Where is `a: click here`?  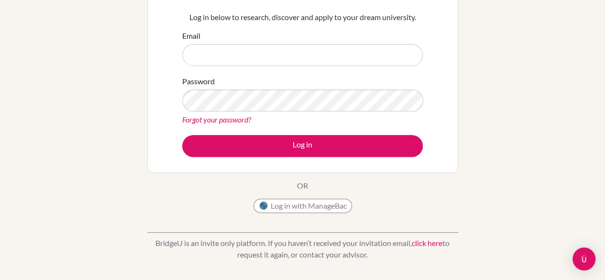
a: click here is located at coordinates (427, 242).